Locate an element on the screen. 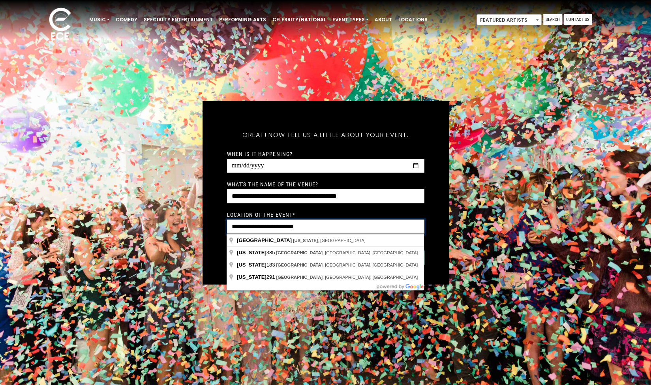  a: Locations is located at coordinates (413, 20).